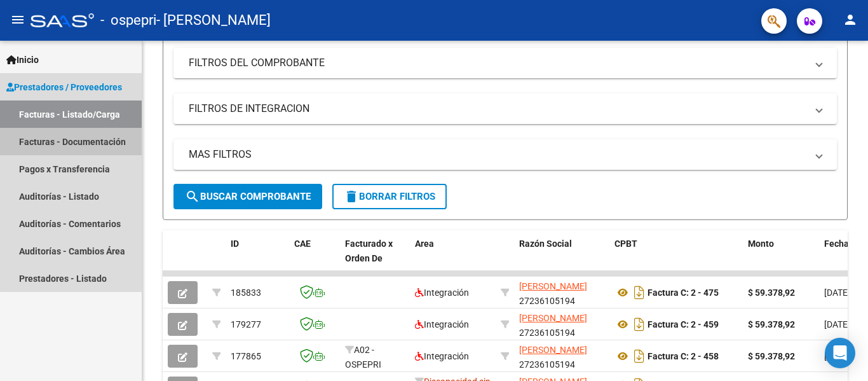 The height and width of the screenshot is (381, 868). I want to click on span: - ospepri, so click(128, 21).